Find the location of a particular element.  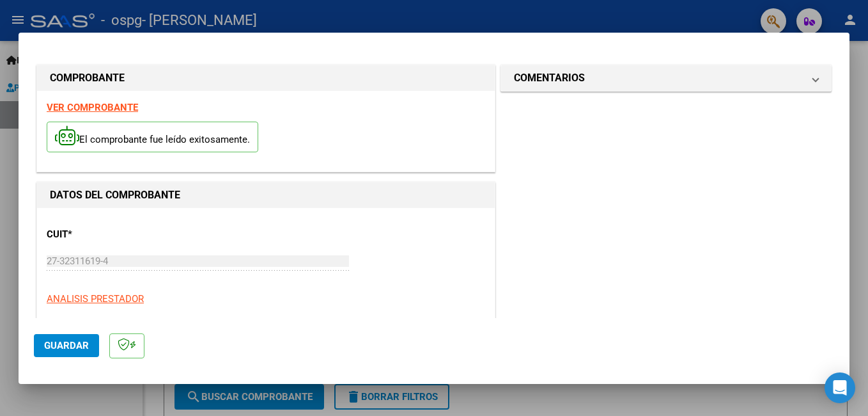

button: Guardar is located at coordinates (66, 346).